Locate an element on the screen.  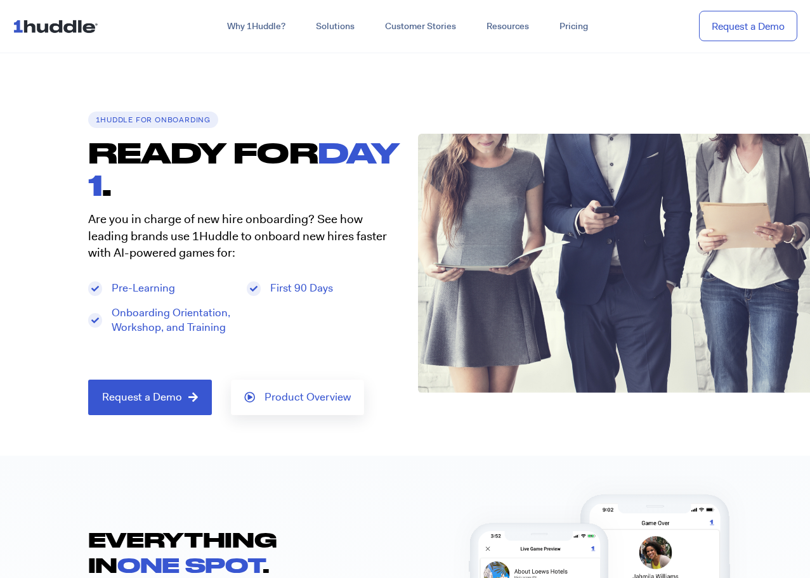
span: ONE SPOT is located at coordinates (190, 565).